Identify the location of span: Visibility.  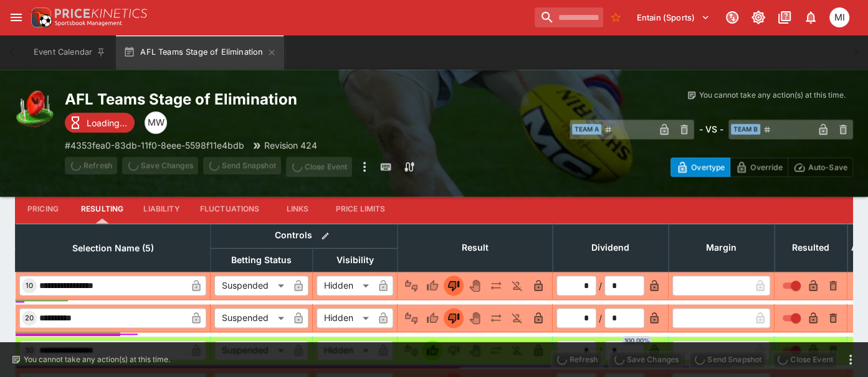
(355, 260).